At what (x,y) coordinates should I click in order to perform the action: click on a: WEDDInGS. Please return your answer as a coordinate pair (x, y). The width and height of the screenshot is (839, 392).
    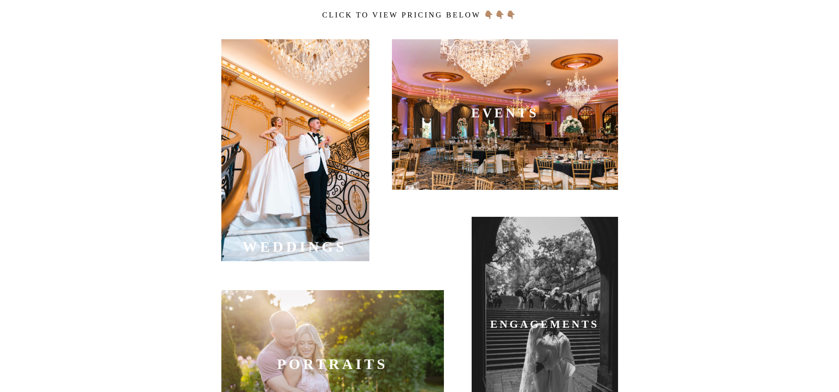
    Looking at the image, I should click on (295, 248).